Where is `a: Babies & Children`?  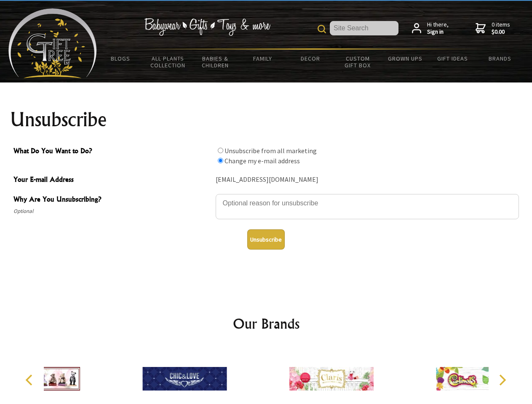
a: Babies & Children is located at coordinates (215, 62).